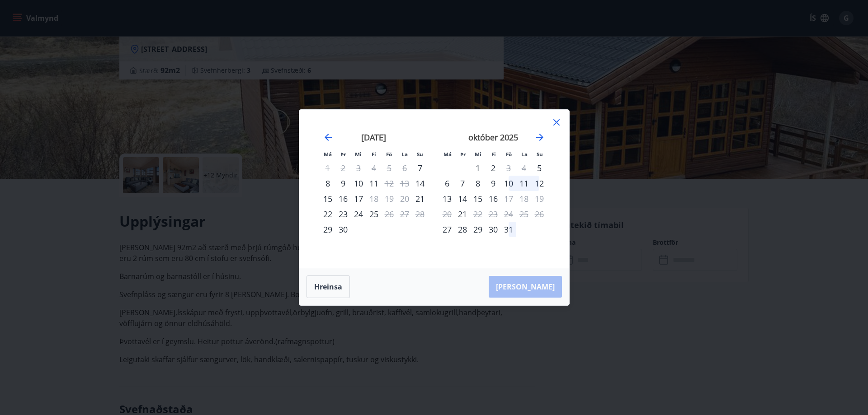 The image size is (868, 415). Describe the element at coordinates (389, 214) in the screenshot. I see `td: Not available. föstudagur, 26. september 2025` at that location.